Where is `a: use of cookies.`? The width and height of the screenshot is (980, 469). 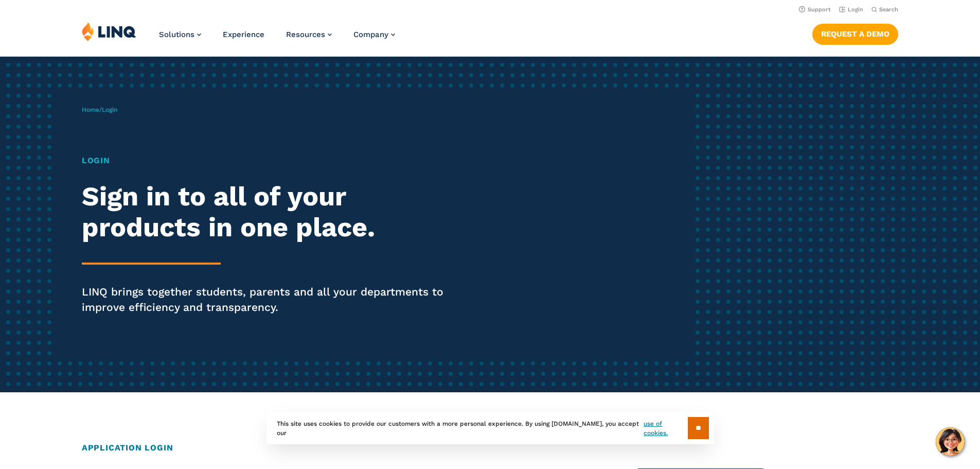
a: use of cookies. is located at coordinates (665, 429).